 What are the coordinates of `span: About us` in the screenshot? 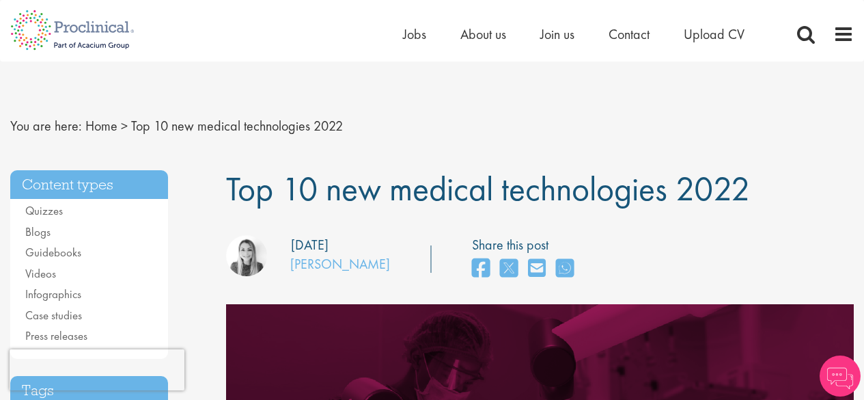 It's located at (483, 34).